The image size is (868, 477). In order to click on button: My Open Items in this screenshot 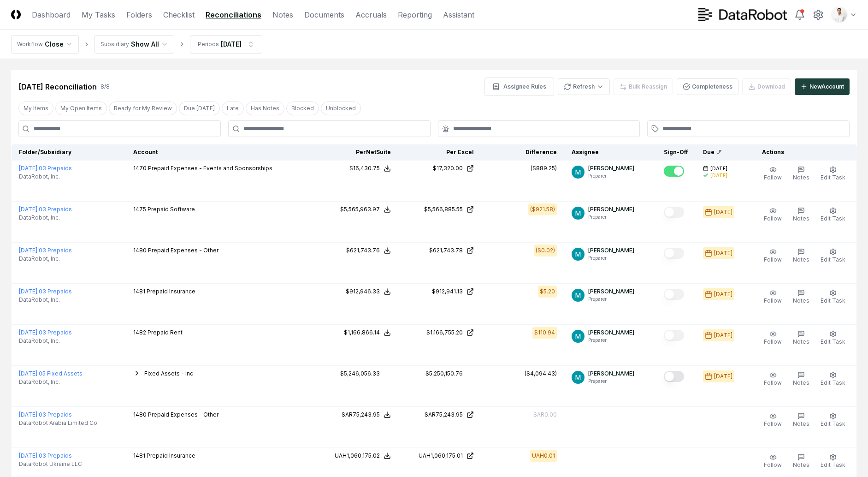, I will do `click(81, 108)`.